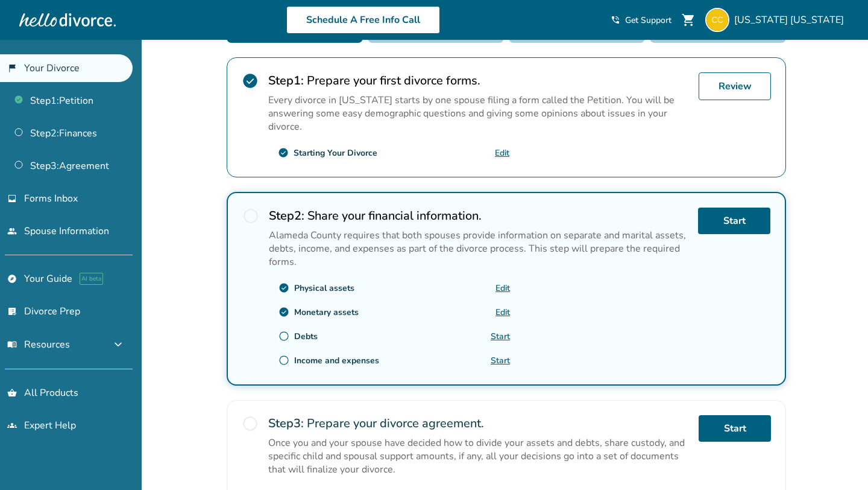  I want to click on div: Physical assets, so click(325, 288).